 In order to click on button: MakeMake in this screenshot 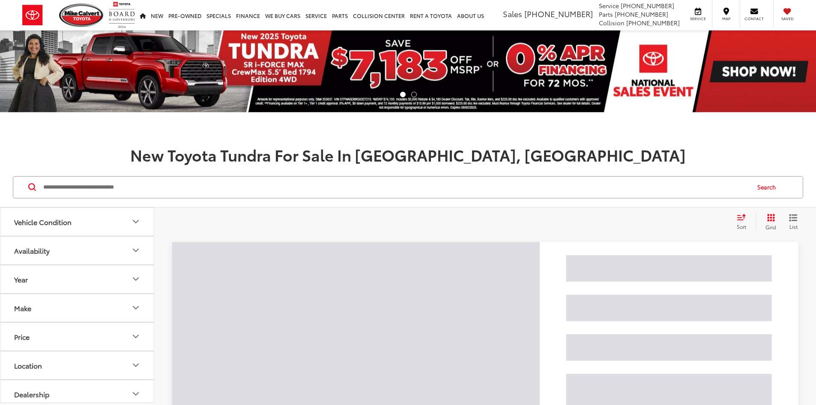, I will do `click(77, 307)`.